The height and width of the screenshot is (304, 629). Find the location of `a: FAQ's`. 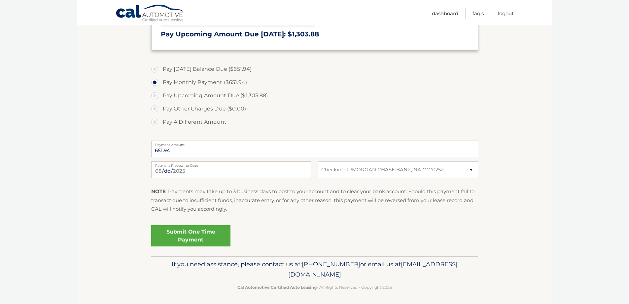

a: FAQ's is located at coordinates (478, 13).